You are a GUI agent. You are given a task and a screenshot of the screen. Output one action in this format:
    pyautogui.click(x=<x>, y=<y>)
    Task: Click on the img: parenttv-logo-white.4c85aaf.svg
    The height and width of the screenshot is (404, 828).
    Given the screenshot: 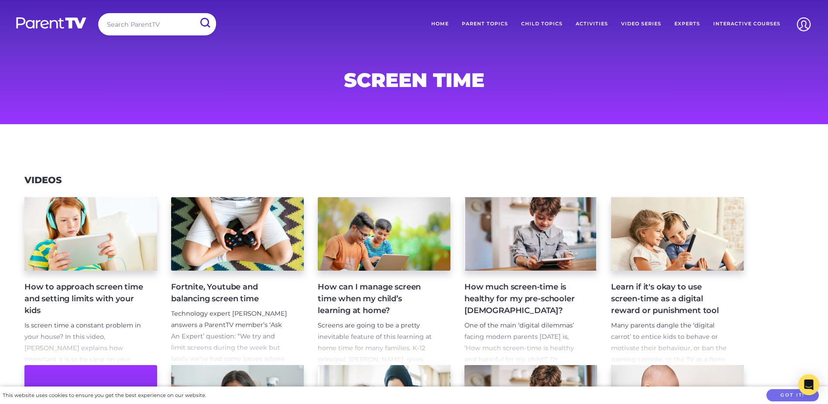 What is the action you would take?
    pyautogui.click(x=51, y=23)
    